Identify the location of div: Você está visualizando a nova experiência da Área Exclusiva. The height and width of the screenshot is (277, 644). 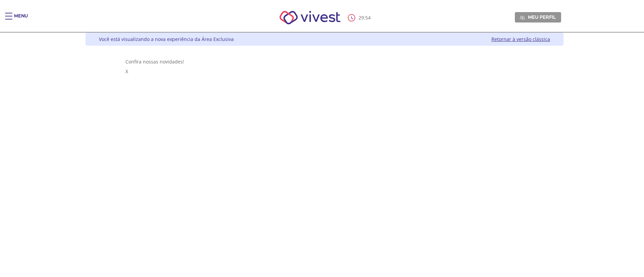
(166, 39).